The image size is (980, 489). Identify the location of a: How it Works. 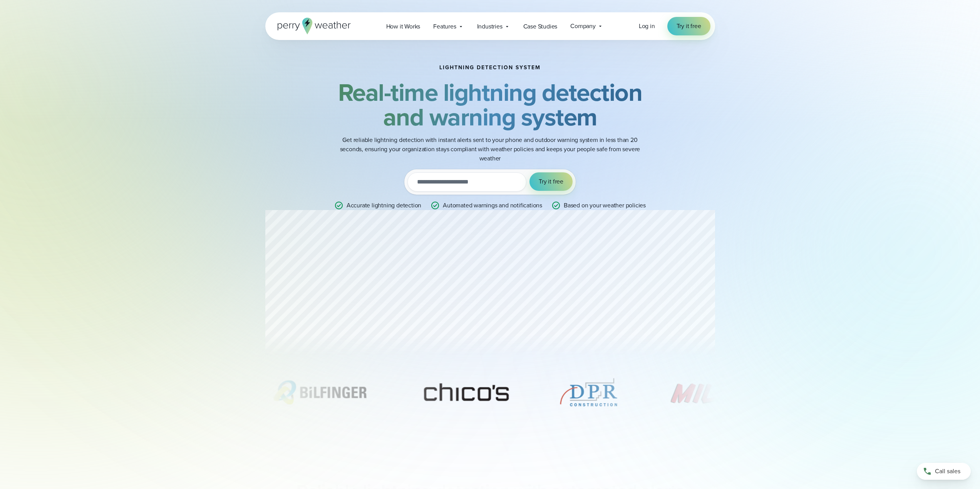
(403, 26).